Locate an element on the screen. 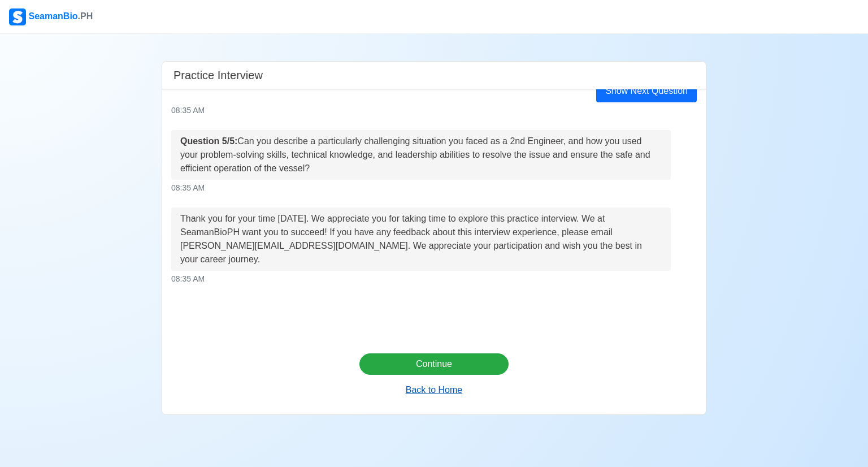 This screenshot has width=868, height=467. div: Show Next Question is located at coordinates (647, 91).